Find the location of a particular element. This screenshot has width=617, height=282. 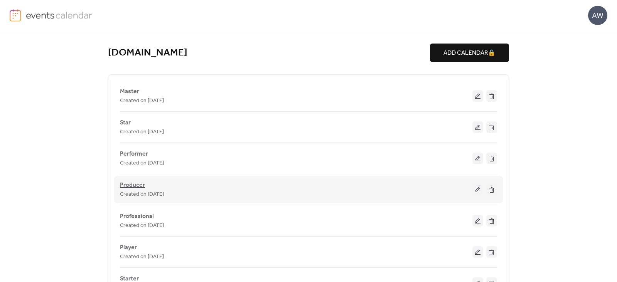

span: Star is located at coordinates (125, 123).